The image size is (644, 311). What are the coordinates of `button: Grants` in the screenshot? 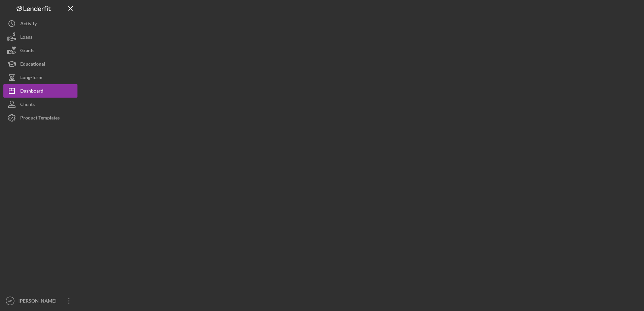 It's located at (41, 51).